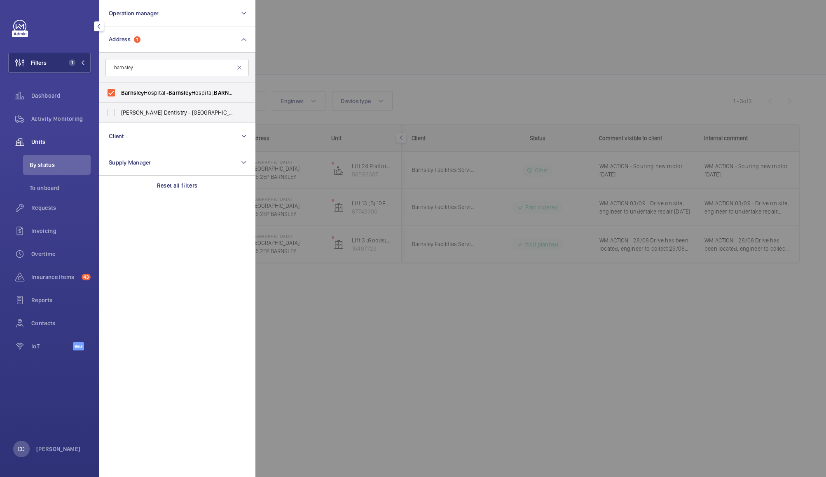 Image resolution: width=826 pixels, height=477 pixels. I want to click on span: By status, so click(60, 165).